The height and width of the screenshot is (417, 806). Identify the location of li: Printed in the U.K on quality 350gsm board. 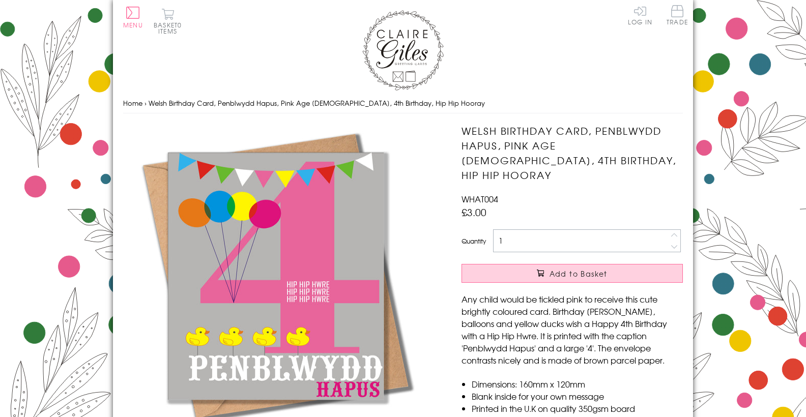
(577, 409).